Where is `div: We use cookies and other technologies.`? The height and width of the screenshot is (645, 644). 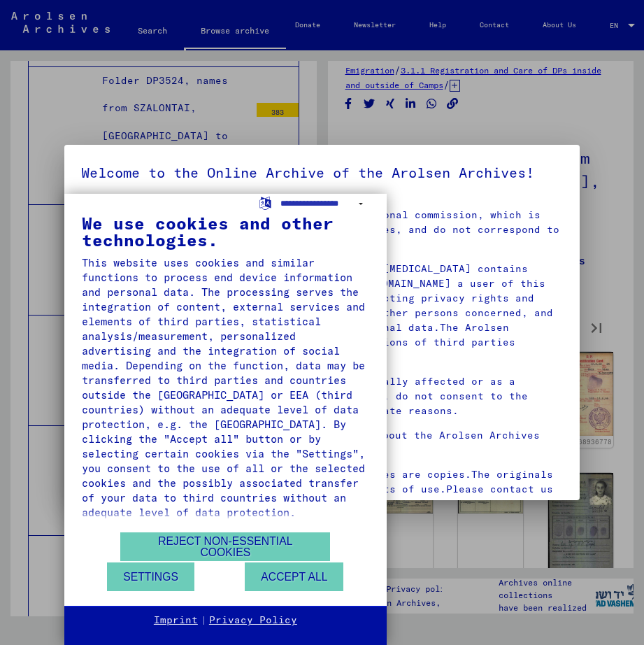 div: We use cookies and other technologies. is located at coordinates (225, 231).